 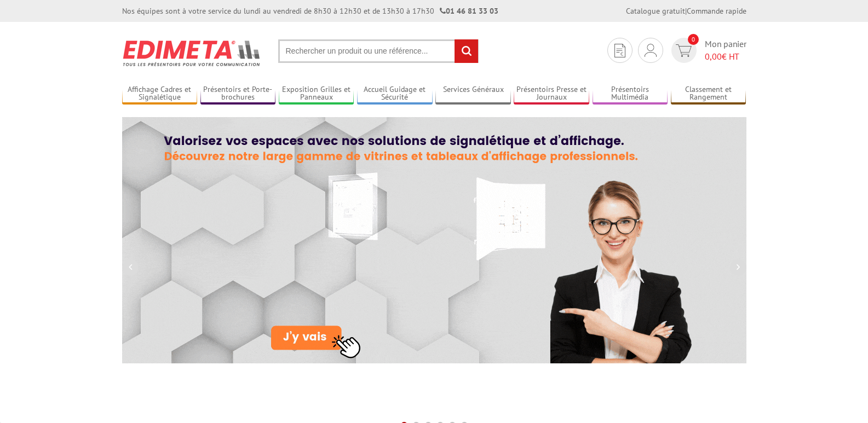 I want to click on a: Classement et Rangement, so click(x=709, y=94).